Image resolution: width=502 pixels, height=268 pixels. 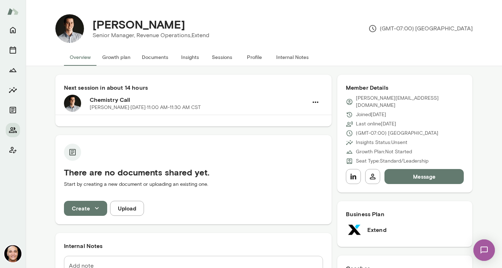 I want to click on h6: Member Details, so click(x=405, y=88).